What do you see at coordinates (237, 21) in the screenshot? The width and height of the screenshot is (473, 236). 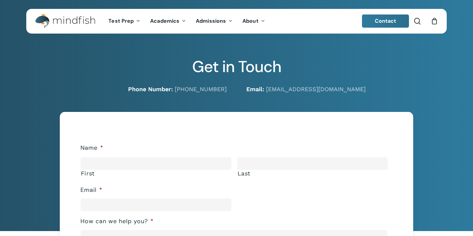 I see `header: Main Menu` at bounding box center [237, 21].